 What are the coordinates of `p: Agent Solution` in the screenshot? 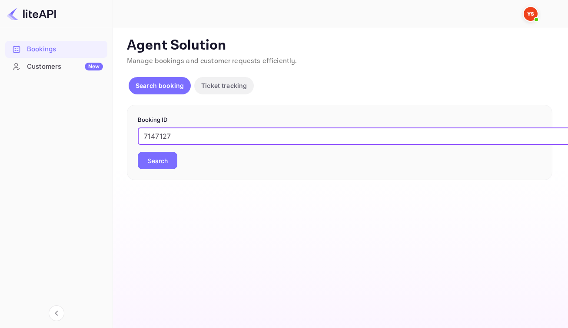 It's located at (340, 46).